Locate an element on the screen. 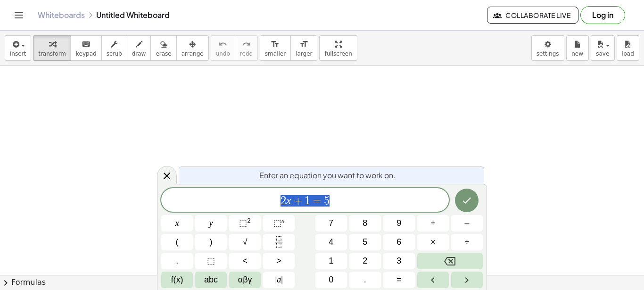 The width and height of the screenshot is (644, 290). span: 0 is located at coordinates (331, 280).